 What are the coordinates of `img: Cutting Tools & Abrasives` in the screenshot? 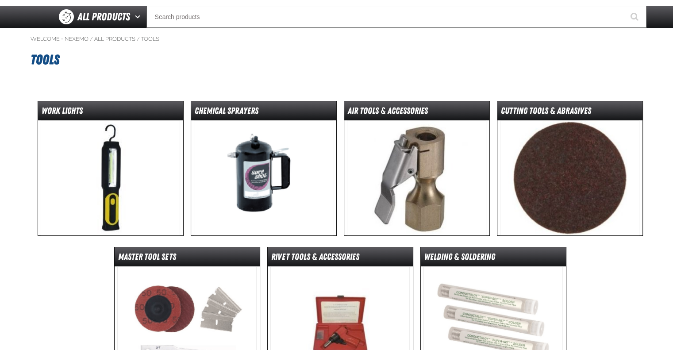 It's located at (570, 178).